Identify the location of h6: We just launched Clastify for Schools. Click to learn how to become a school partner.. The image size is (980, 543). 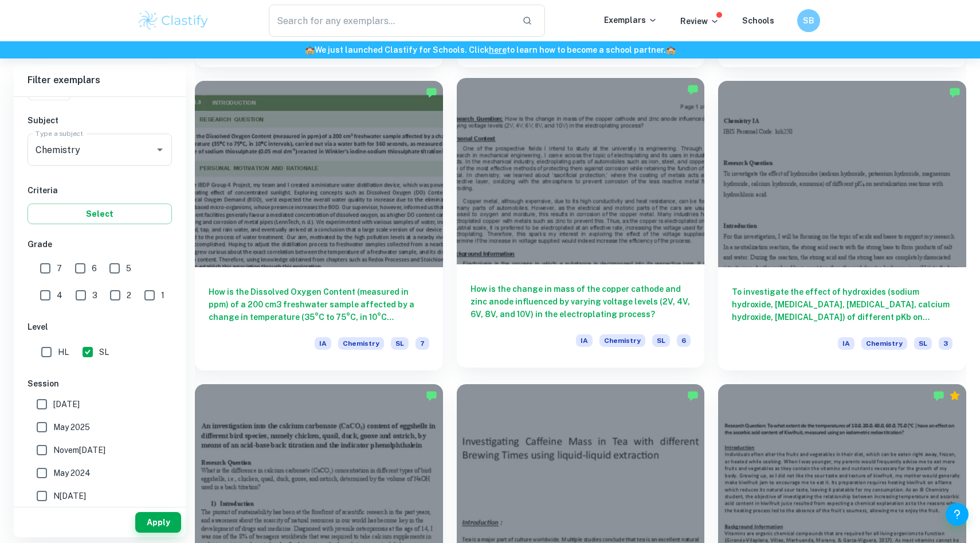
(490, 50).